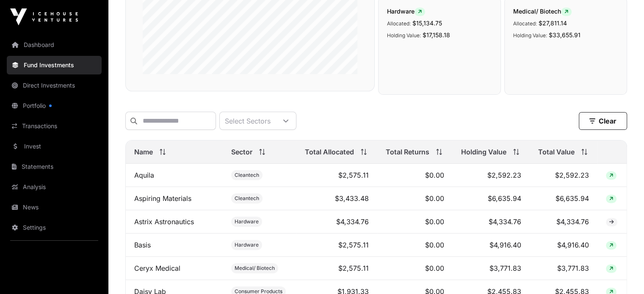 The height and width of the screenshot is (294, 644). I want to click on img: Icehouse Ventures Logo, so click(44, 17).